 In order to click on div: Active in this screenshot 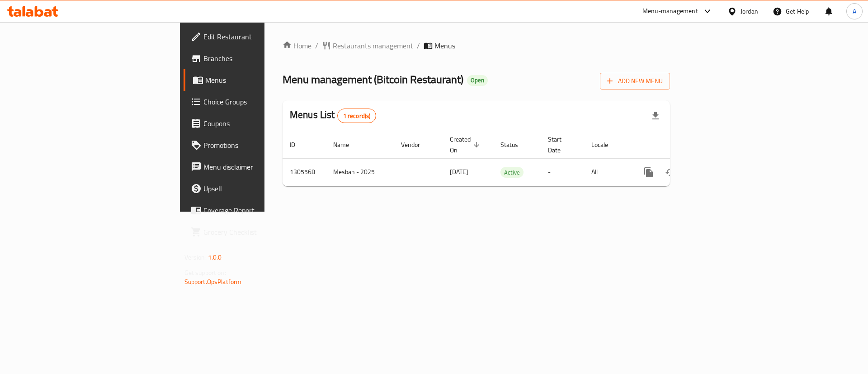, I will do `click(512, 173)`.